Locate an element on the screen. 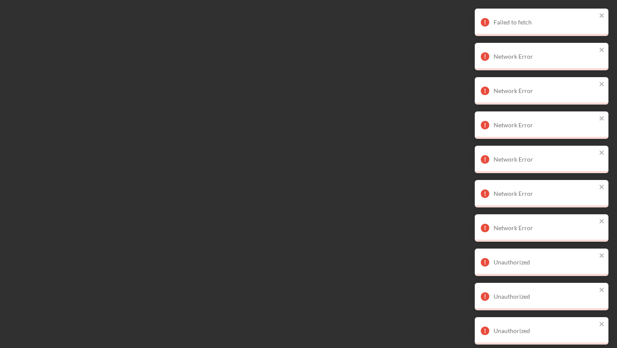  div: Failed to fetch is located at coordinates (545, 22).